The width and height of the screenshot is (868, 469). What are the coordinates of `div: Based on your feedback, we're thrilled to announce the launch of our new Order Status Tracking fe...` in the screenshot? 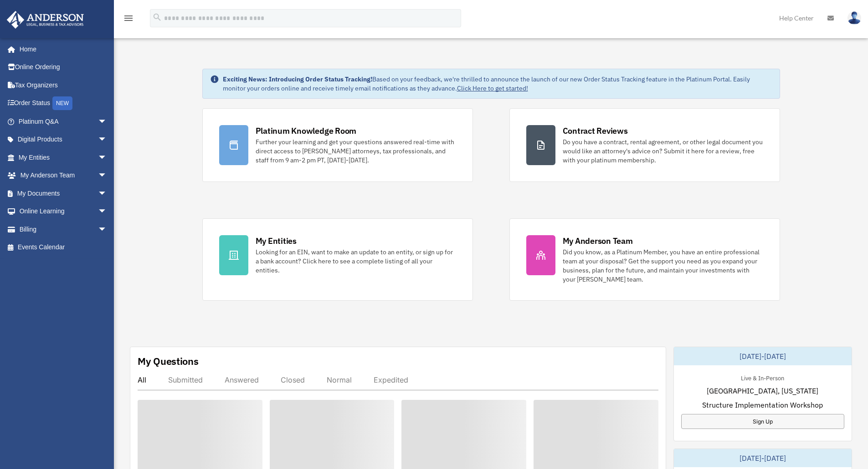 It's located at (498, 84).